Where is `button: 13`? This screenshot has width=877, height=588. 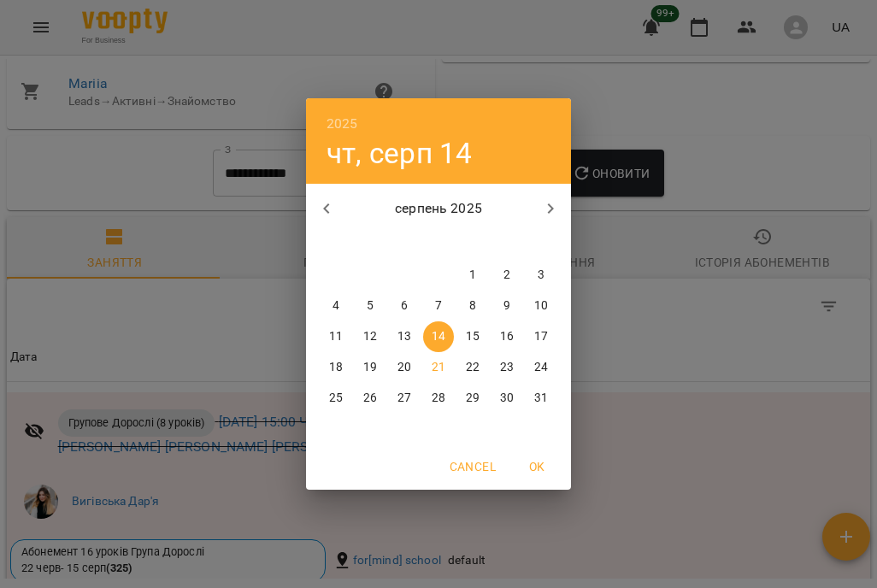 button: 13 is located at coordinates (405, 337).